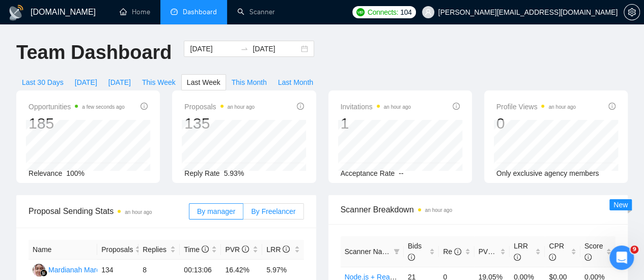  What do you see at coordinates (428, 12) in the screenshot?
I see `span: user` at bounding box center [428, 12].